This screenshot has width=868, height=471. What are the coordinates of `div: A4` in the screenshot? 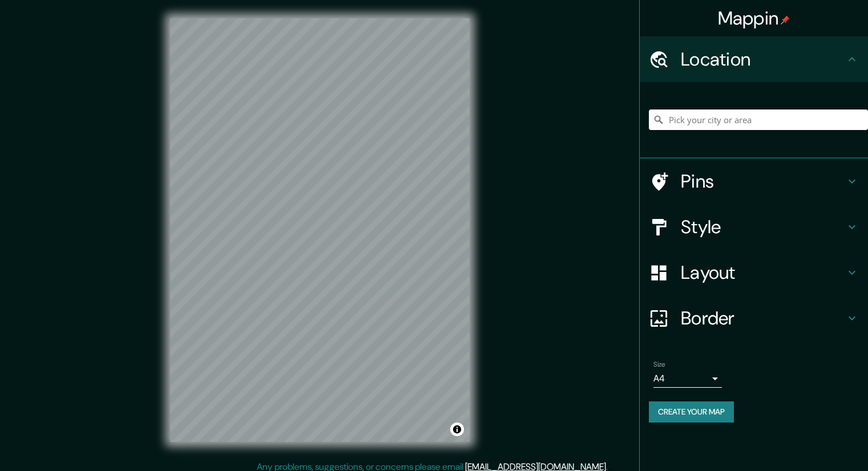 It's located at (688, 379).